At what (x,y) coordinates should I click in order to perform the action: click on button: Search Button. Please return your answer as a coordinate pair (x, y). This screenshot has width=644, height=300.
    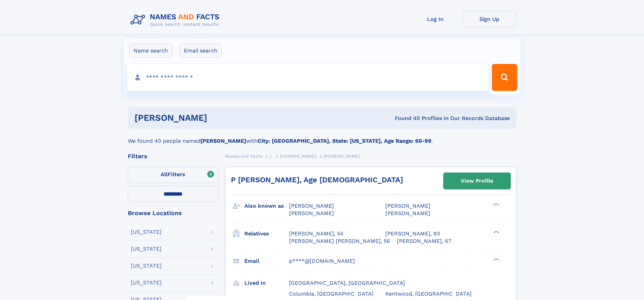
    Looking at the image, I should click on (504, 78).